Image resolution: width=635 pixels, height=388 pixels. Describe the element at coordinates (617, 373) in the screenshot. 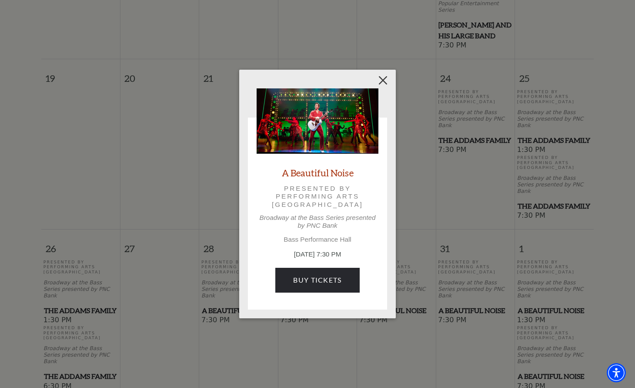

I see `div: Accessibility Menu` at that location.